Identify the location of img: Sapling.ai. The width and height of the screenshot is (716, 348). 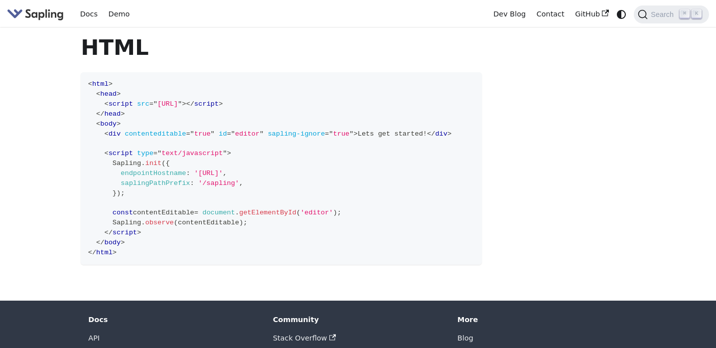
(35, 14).